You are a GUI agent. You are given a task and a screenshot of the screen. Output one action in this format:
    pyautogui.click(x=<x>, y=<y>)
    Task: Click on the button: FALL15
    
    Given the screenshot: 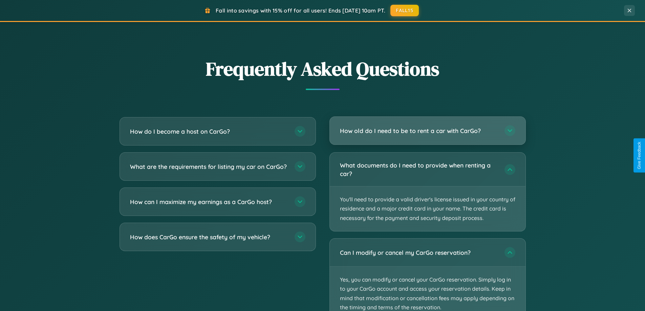 What is the action you would take?
    pyautogui.click(x=404, y=10)
    